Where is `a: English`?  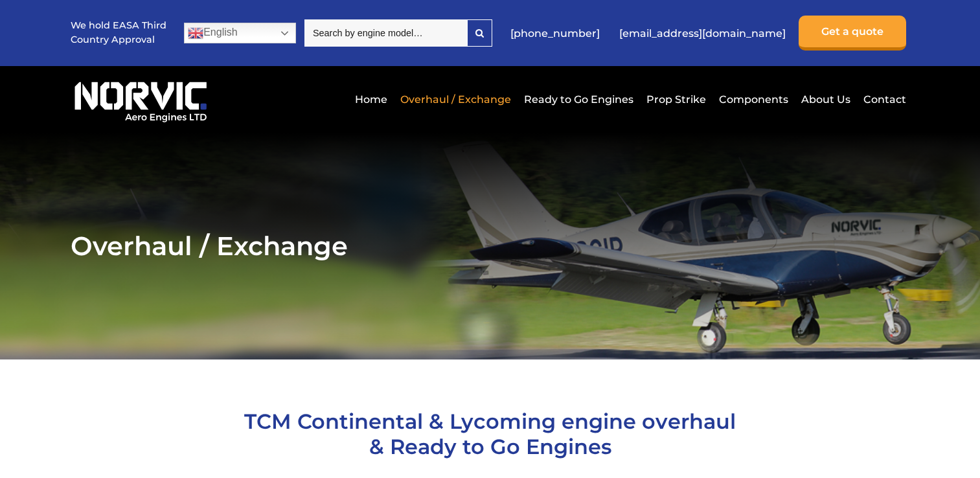 a: English is located at coordinates (240, 33).